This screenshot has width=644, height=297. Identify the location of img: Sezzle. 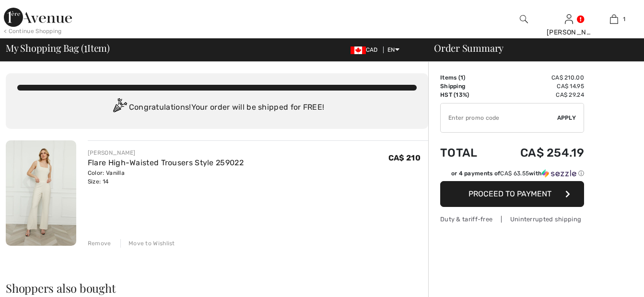
(559, 173).